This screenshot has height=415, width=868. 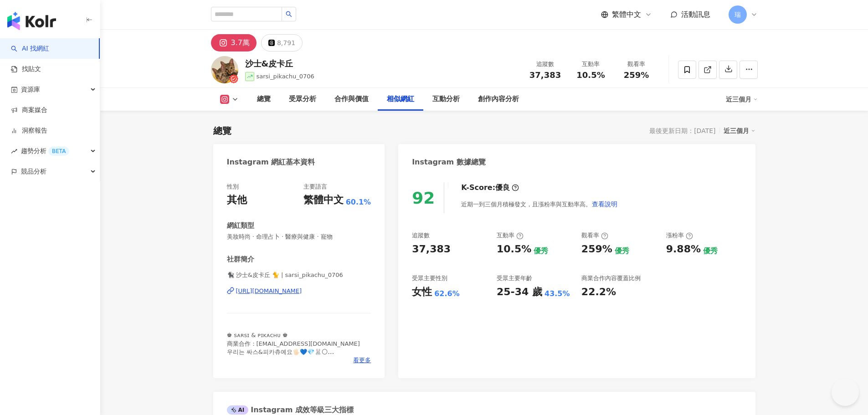 I want to click on div: BETA, so click(x=59, y=151).